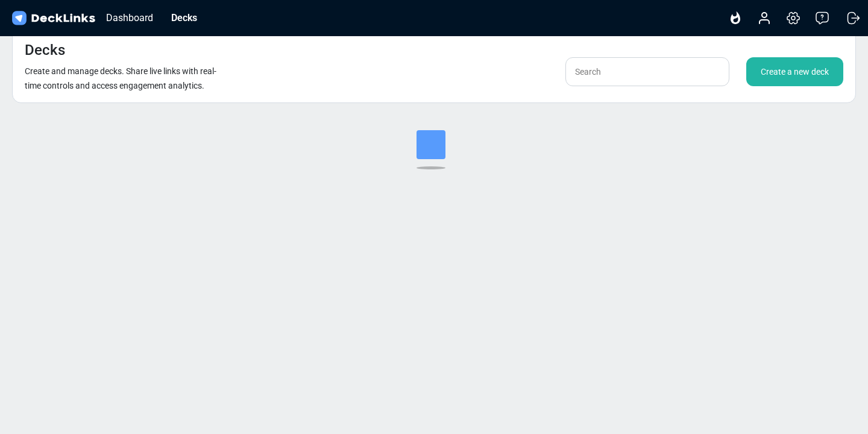 The height and width of the screenshot is (434, 868). I want to click on h4: Decks, so click(44, 50).